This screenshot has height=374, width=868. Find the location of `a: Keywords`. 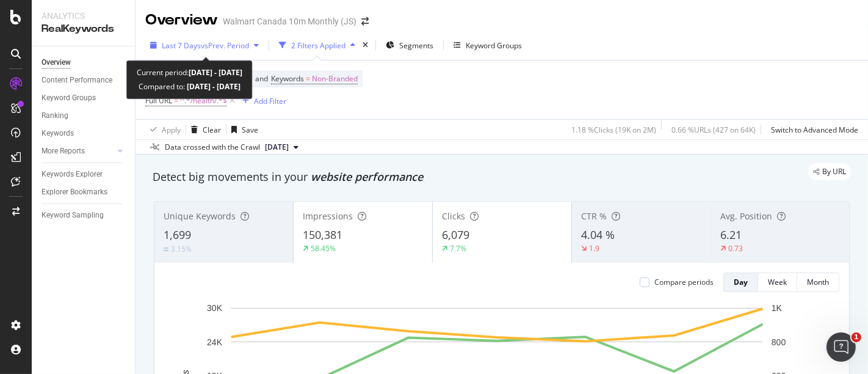

a: Keywords is located at coordinates (83, 133).